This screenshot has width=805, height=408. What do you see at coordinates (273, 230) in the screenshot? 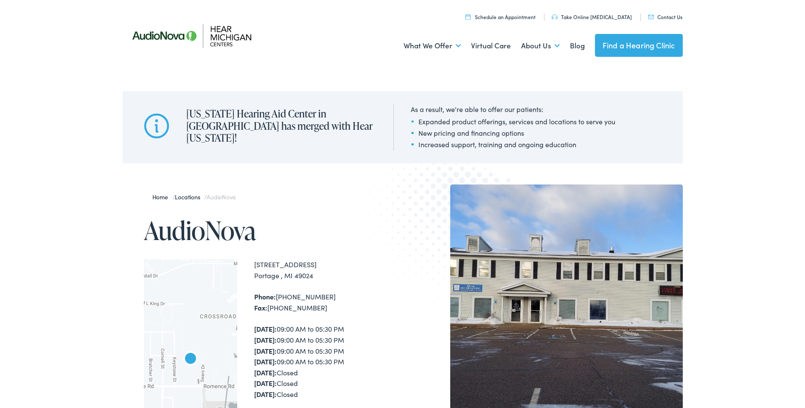
I see `h1: AudioNova` at bounding box center [273, 230].